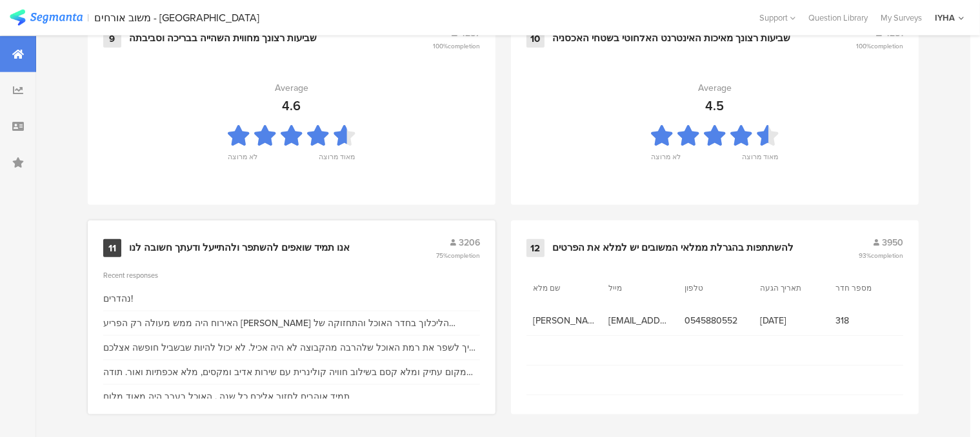  Describe the element at coordinates (226, 397) in the screenshot. I see `div: תמיד אוהבים לחזור אליכם כל שנה . האוכל בערב היה מאוד מלוח` at that location.